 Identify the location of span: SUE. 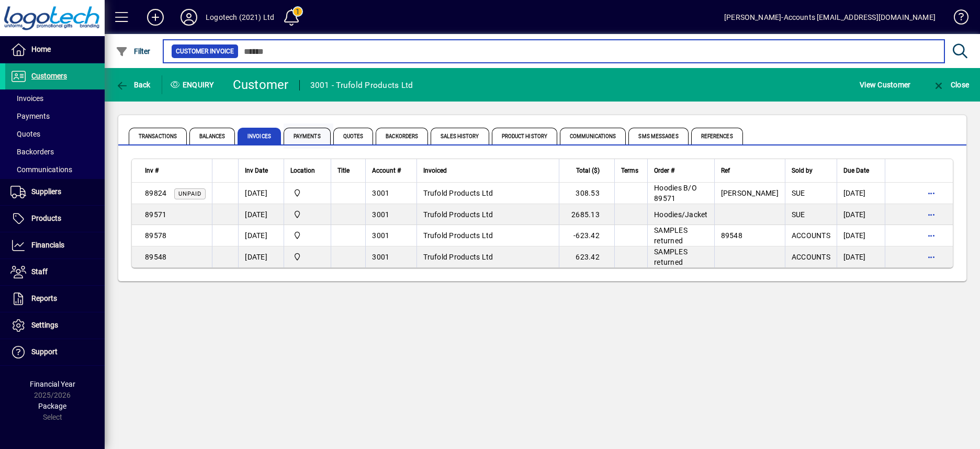
(799, 215).